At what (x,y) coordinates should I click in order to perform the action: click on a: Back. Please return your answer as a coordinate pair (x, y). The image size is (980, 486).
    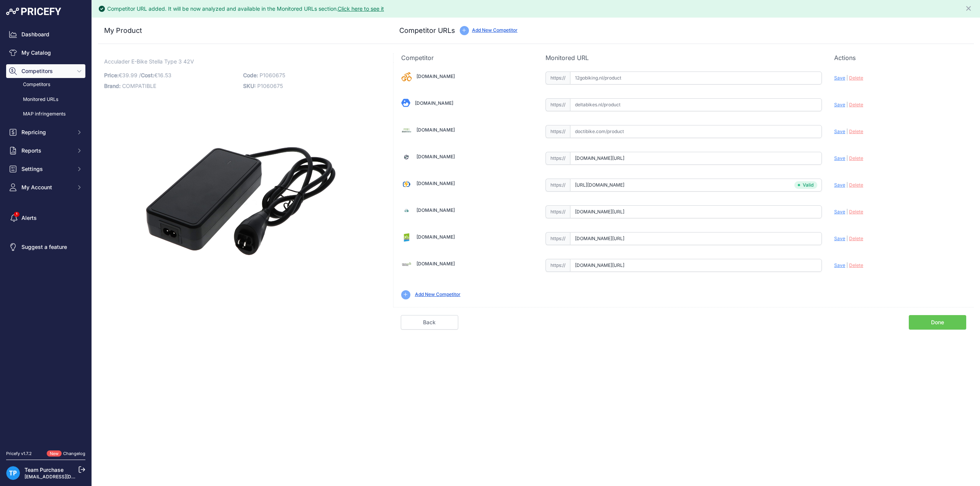
    Looking at the image, I should click on (430, 322).